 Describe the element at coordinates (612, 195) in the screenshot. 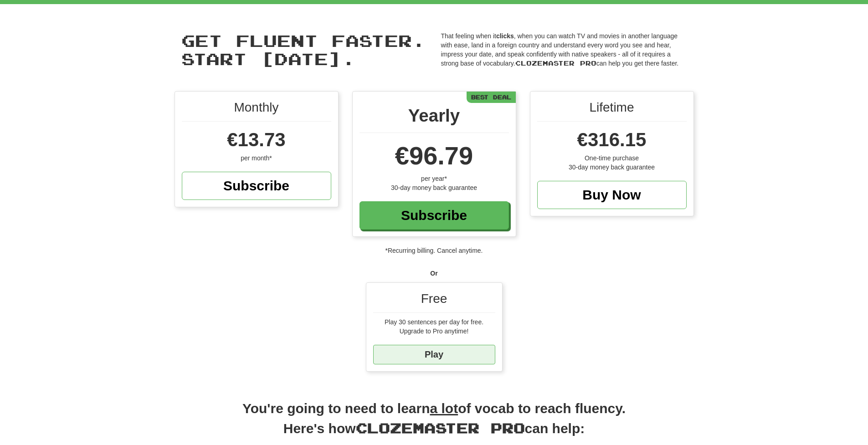

I see `a: Buy Now` at that location.